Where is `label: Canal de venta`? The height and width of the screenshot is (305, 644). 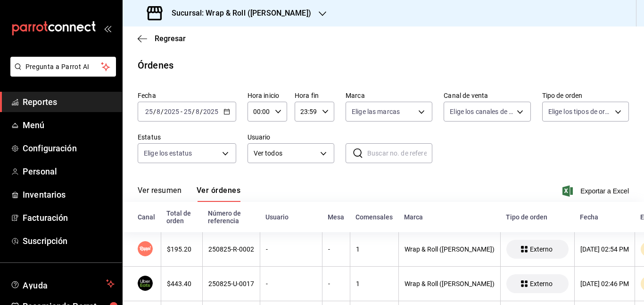 label: Canal de venta is located at coordinates (487, 96).